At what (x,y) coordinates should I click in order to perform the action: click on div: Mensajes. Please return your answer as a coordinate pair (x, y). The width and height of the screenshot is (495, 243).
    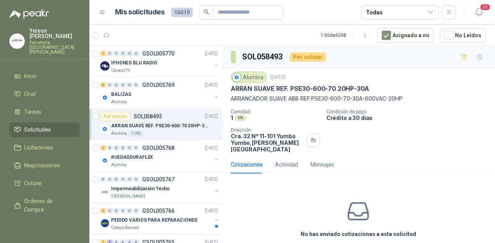
    Looking at the image, I should click on (322, 165).